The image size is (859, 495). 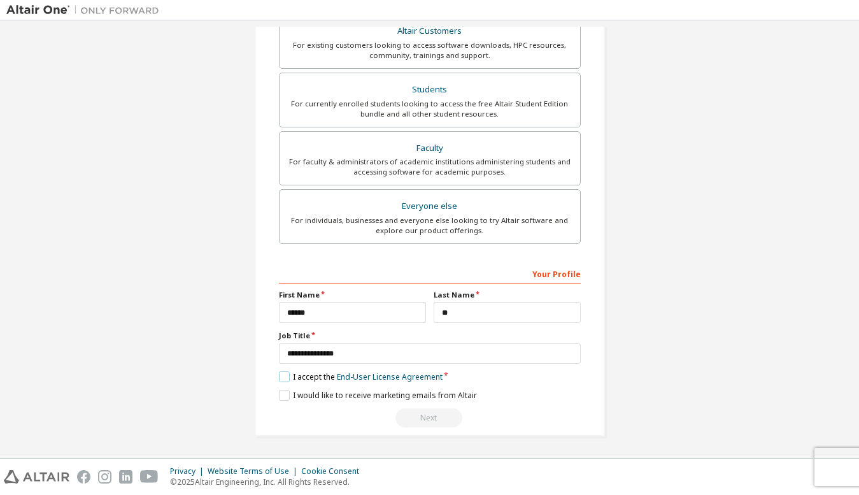 I want to click on img: Altair One, so click(x=86, y=10).